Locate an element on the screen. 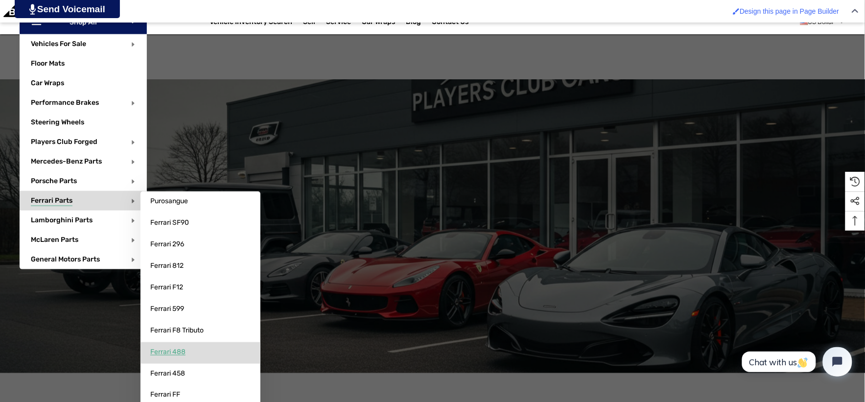 The image size is (865, 402). span: Ferrari 458 is located at coordinates (167, 374).